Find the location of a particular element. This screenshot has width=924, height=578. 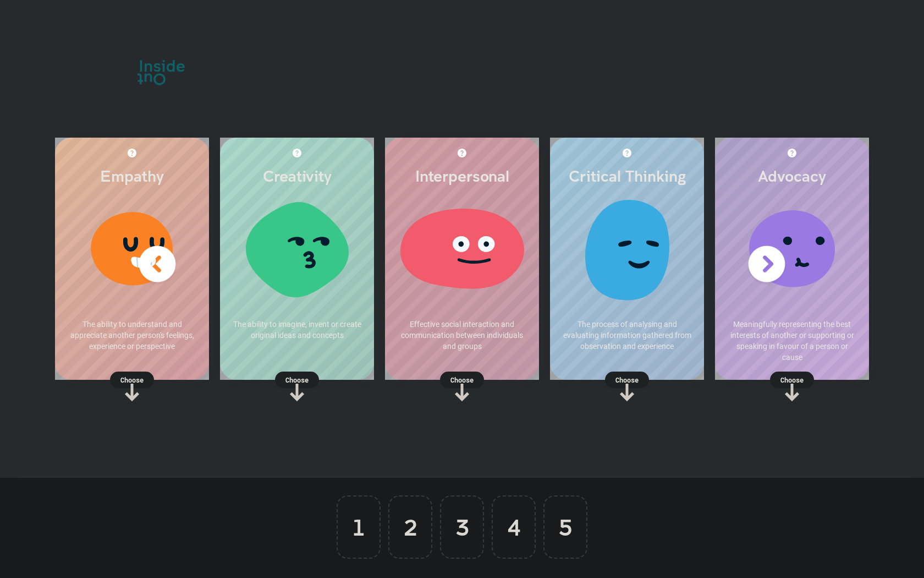

p: Effective social interaction and communication between individuals and groups is located at coordinates (462, 335).